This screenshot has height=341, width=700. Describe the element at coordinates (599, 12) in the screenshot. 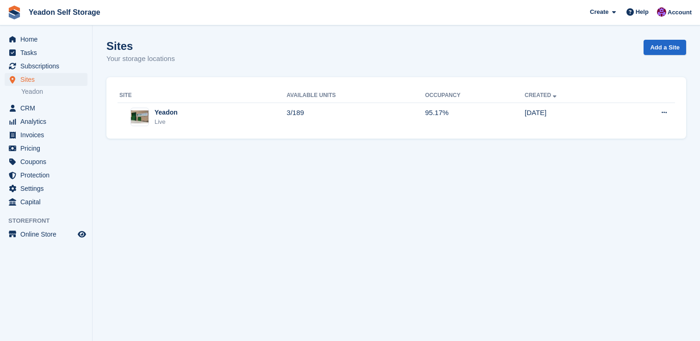

I see `span: Create` at that location.